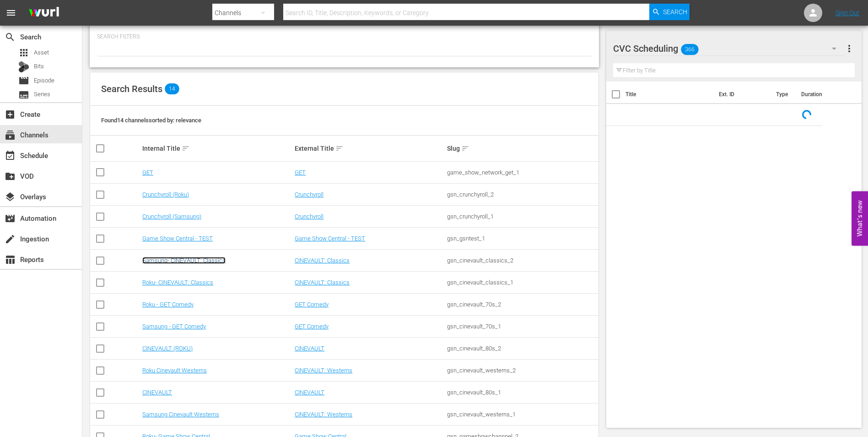 The height and width of the screenshot is (437, 868). Describe the element at coordinates (522, 216) in the screenshot. I see `div: gsn_crunchyroll_1` at that location.